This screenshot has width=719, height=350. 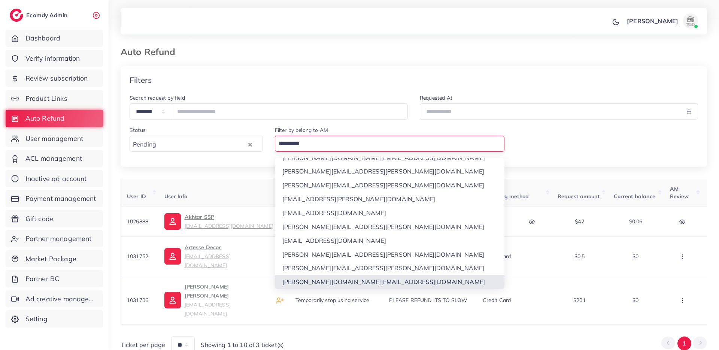 What do you see at coordinates (578, 196) in the screenshot?
I see `span: Request amount` at bounding box center [578, 196].